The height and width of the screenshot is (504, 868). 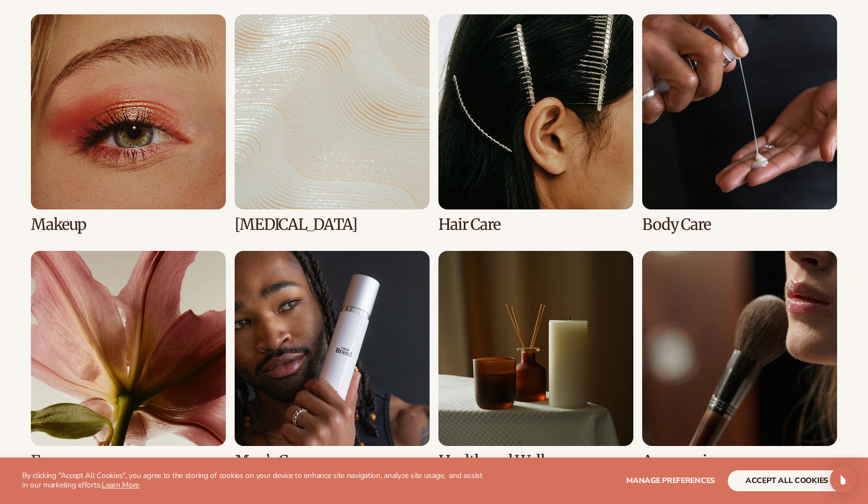 What do you see at coordinates (128, 360) in the screenshot?
I see `div: 5 / 8` at bounding box center [128, 360].